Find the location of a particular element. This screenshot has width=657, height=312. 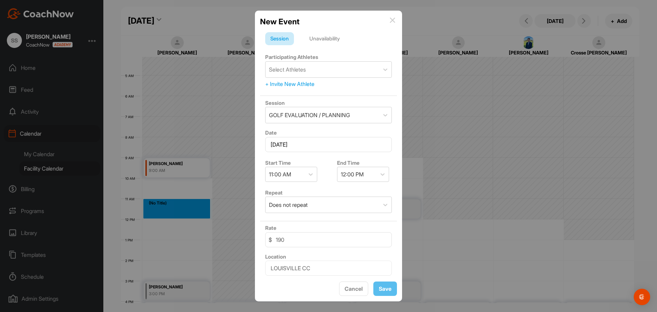

label: Date is located at coordinates (271, 133).